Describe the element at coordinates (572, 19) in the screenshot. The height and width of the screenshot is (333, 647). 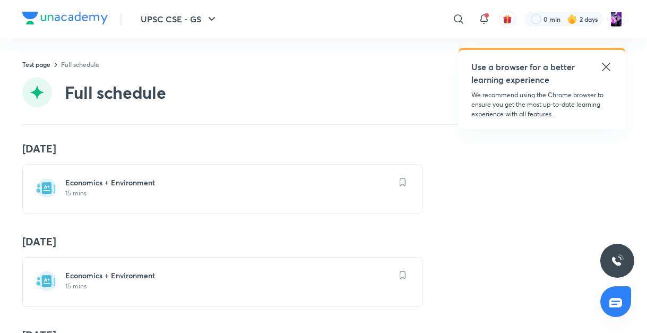
I see `img: streak` at that location.